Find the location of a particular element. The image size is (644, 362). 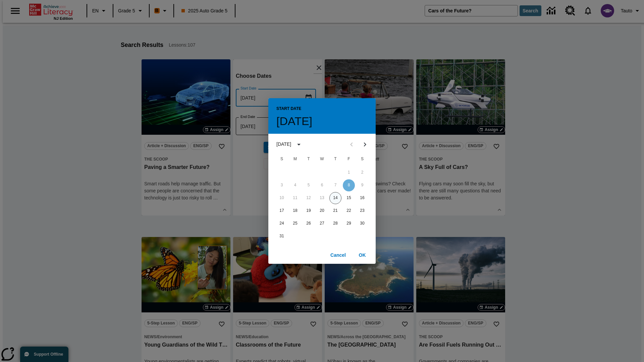

button: 14 is located at coordinates (335, 198).